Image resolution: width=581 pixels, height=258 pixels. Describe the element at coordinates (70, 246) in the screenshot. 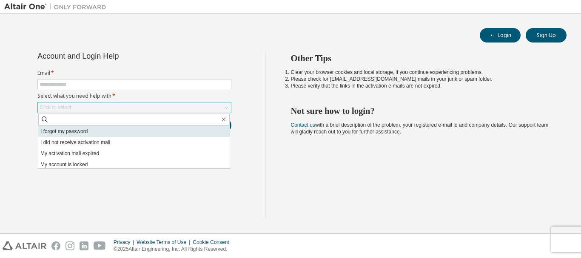

I see `img: instagram.svg` at that location.